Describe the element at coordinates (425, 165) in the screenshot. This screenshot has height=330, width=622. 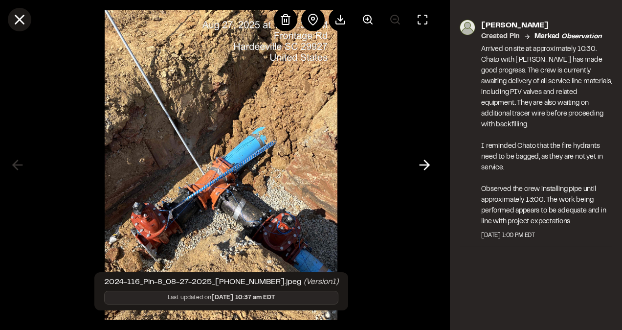
I see `button: Next photo` at that location.